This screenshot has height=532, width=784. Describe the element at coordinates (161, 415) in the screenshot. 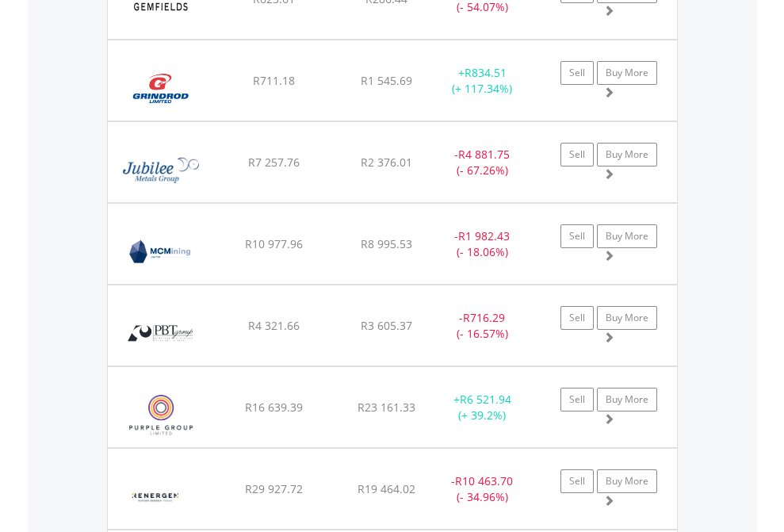

I see `img: EQU.ZA.PPE.png` at that location.